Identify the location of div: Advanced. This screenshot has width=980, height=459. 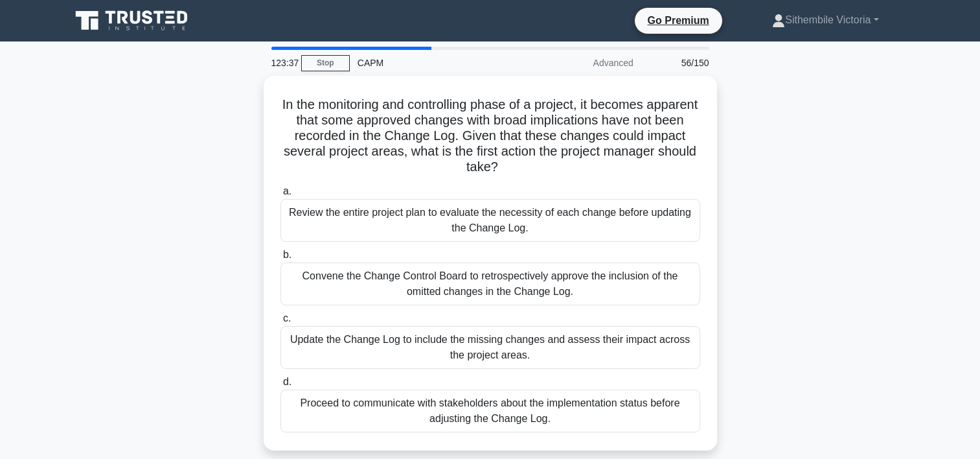
(584, 63).